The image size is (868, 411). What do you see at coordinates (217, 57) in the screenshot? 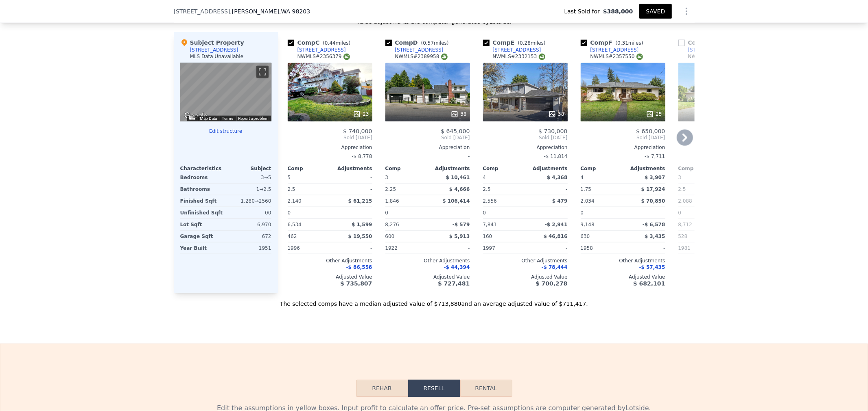
I see `div: MLS Data Unavailable` at bounding box center [217, 57].